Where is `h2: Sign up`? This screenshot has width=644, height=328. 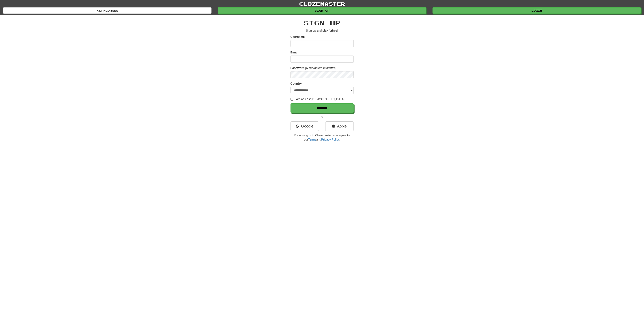 h2: Sign up is located at coordinates (322, 23).